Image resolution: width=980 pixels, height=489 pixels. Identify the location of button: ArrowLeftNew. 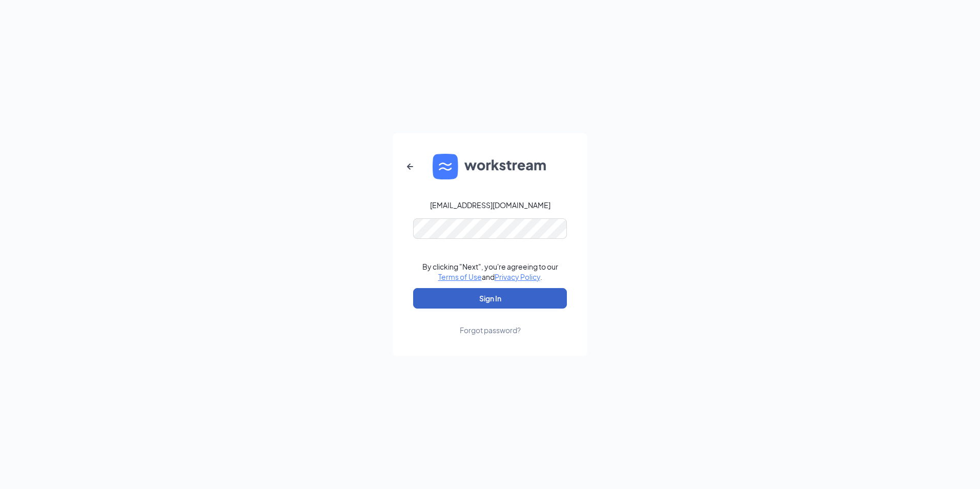
(410, 167).